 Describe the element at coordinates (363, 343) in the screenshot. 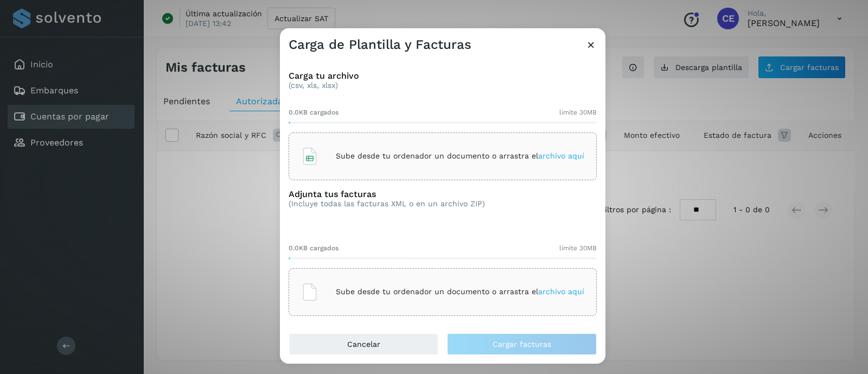

I see `button: Cancelar` at that location.